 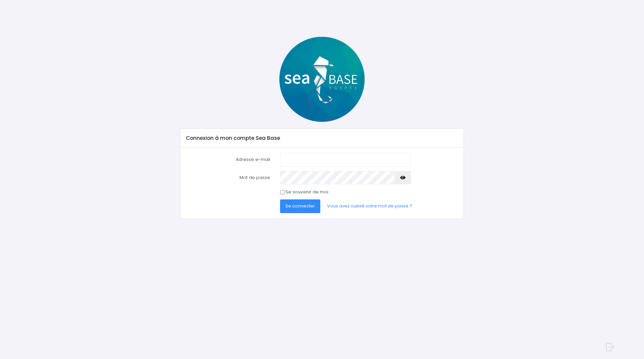 I want to click on button: Se connecter, so click(x=300, y=206).